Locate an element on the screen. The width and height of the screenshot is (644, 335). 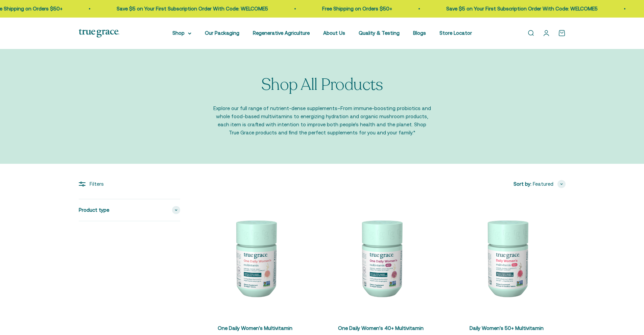
div: Filters is located at coordinates (129, 184).